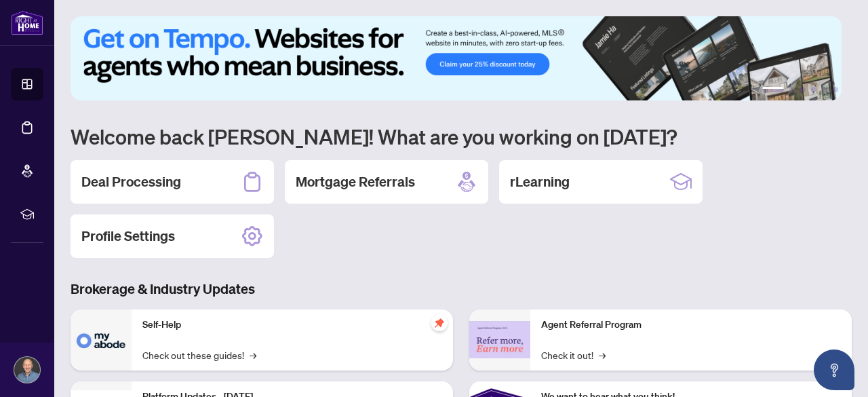 The height and width of the screenshot is (397, 868). What do you see at coordinates (813, 89) in the screenshot?
I see `button: 4` at bounding box center [813, 89].